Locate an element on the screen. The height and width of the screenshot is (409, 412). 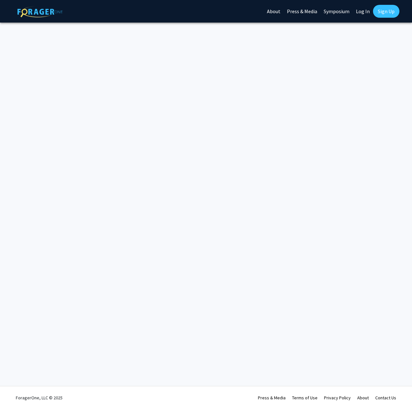
a: Contact Us is located at coordinates (385, 398).